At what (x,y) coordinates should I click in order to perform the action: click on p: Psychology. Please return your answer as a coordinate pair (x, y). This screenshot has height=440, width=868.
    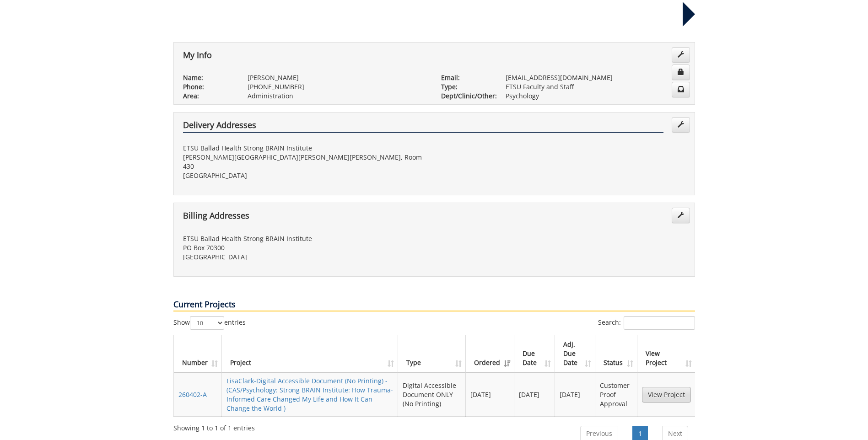
    Looking at the image, I should click on (596, 96).